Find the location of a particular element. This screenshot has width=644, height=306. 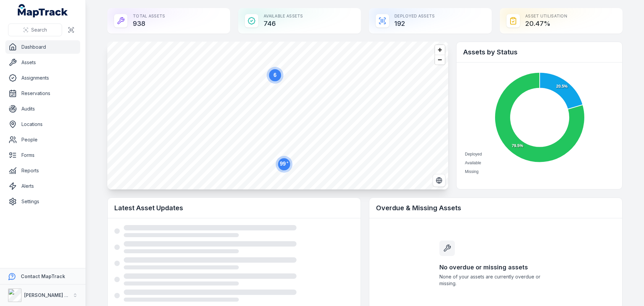

span: Search is located at coordinates (39, 30).